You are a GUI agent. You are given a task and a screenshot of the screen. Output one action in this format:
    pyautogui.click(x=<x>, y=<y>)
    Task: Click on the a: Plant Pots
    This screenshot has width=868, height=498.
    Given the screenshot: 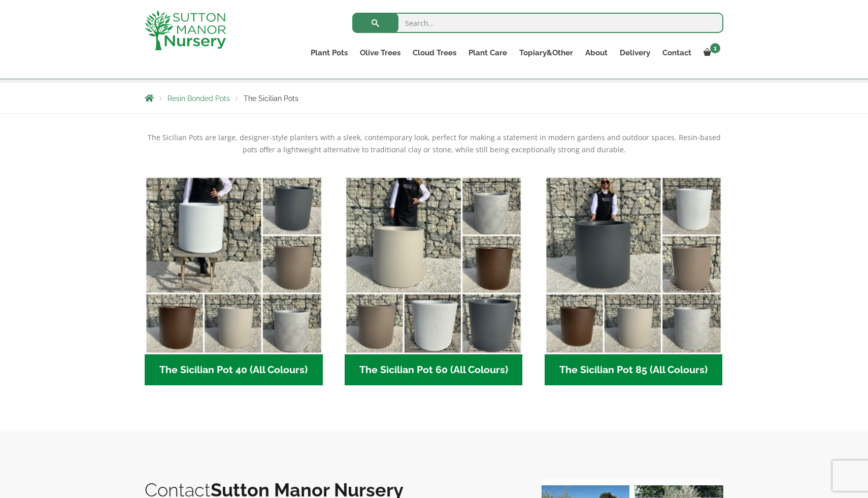 What is the action you would take?
    pyautogui.click(x=329, y=53)
    